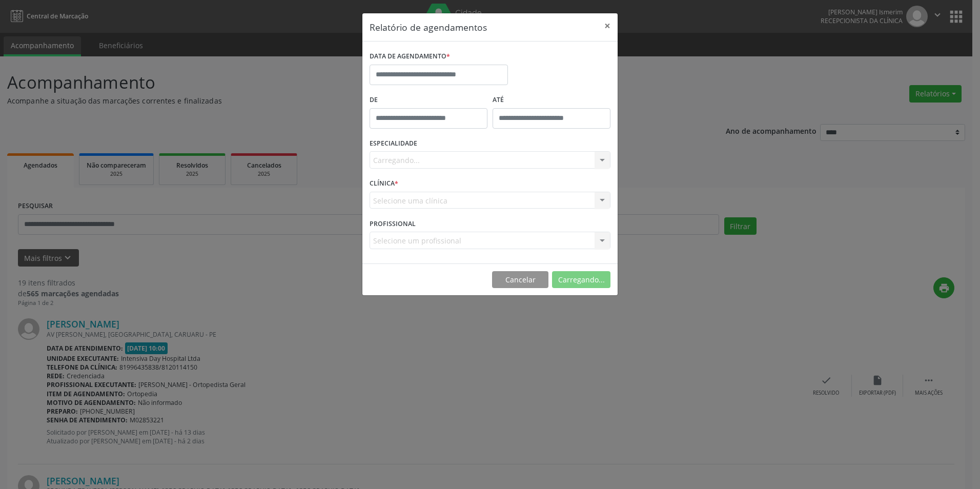  Describe the element at coordinates (582, 280) in the screenshot. I see `button: Carregando...` at that location.